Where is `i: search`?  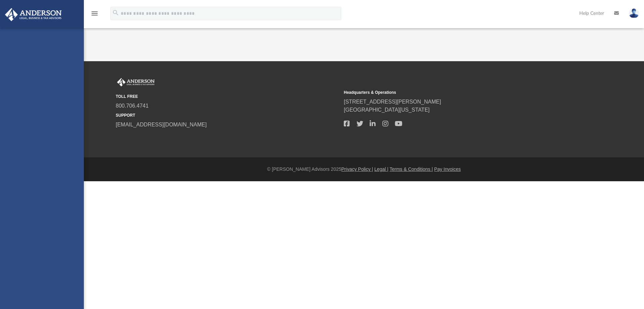
i: search is located at coordinates (116, 12).